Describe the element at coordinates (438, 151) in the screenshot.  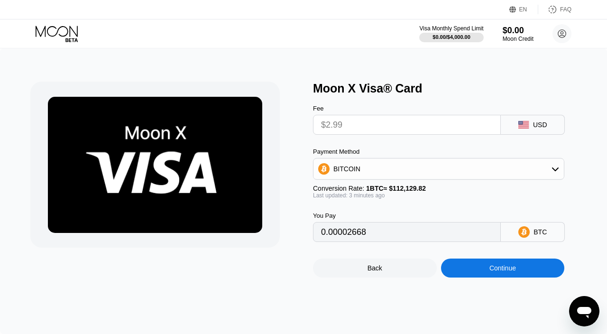
I see `div: Payment Method` at that location.